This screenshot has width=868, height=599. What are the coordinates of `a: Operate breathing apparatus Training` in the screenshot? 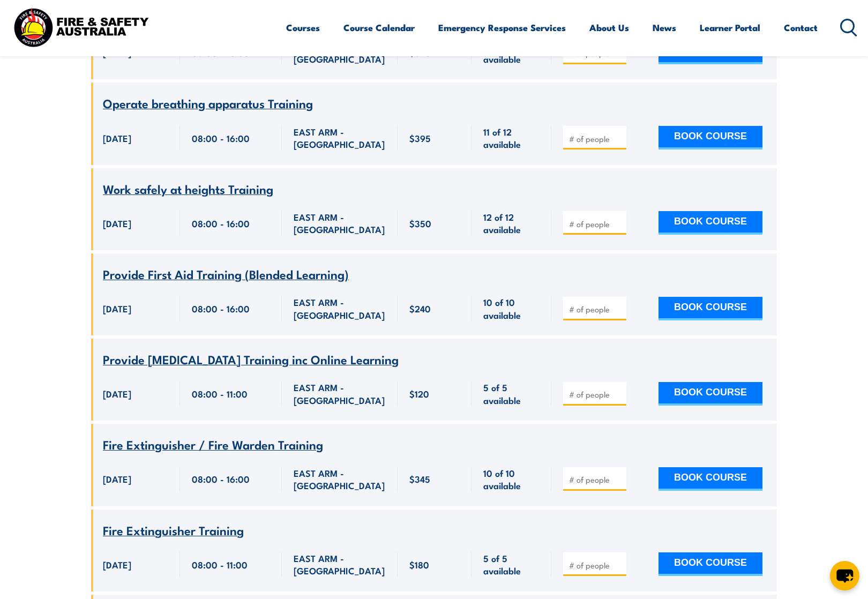 It's located at (208, 103).